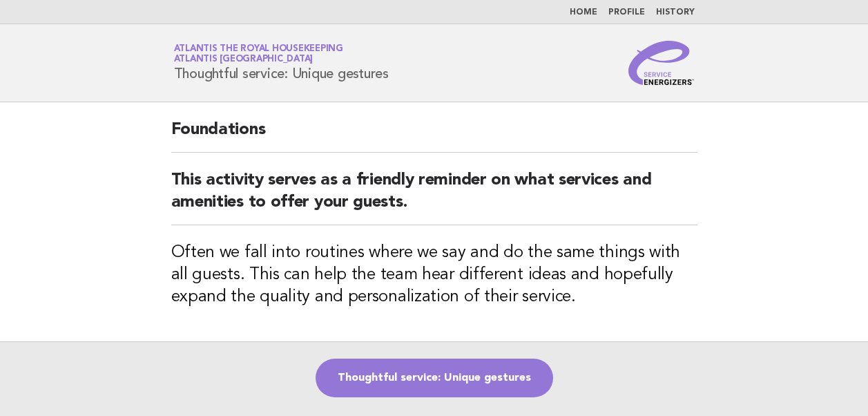  Describe the element at coordinates (434, 378) in the screenshot. I see `a: Thoughtful service: Unique gestures` at that location.